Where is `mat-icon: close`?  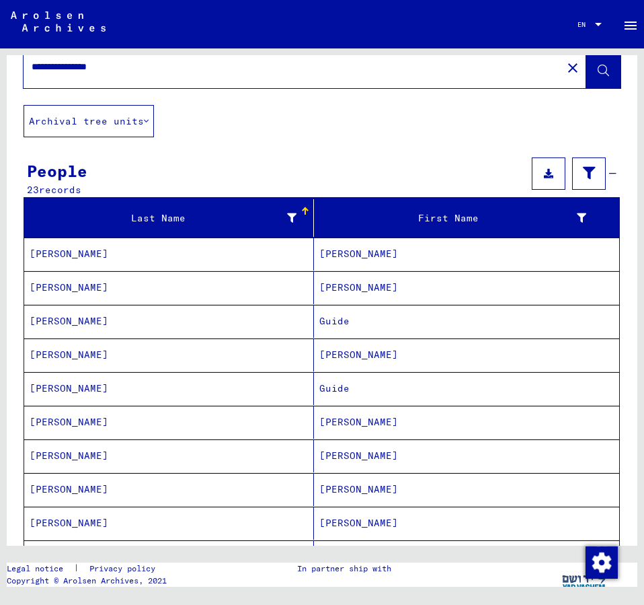 mat-icon: close is located at coordinates (573, 68).